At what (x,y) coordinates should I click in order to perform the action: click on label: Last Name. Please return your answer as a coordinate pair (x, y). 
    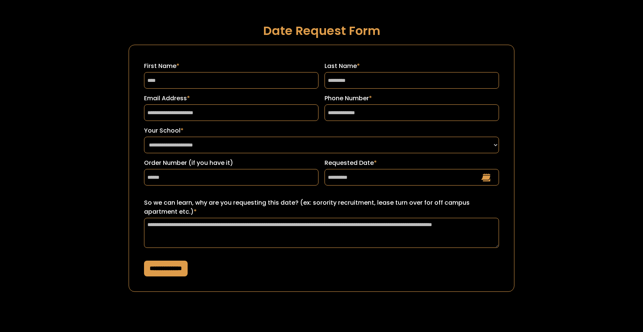
    Looking at the image, I should click on (412, 66).